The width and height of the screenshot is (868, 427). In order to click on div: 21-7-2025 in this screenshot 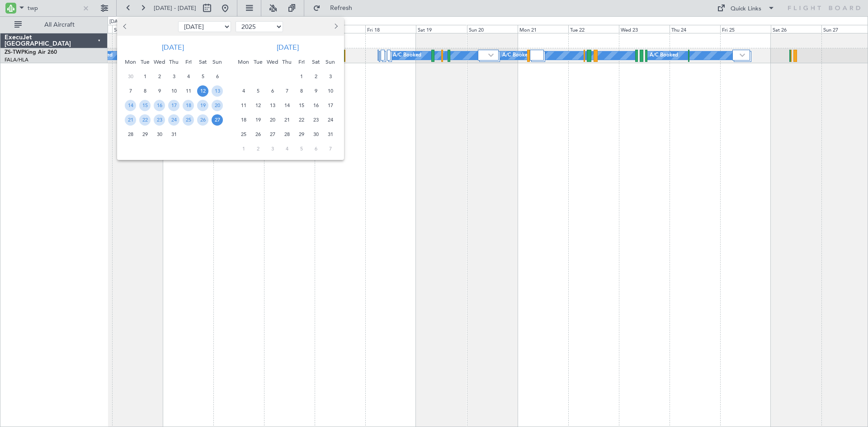, I will do `click(131, 120)`.